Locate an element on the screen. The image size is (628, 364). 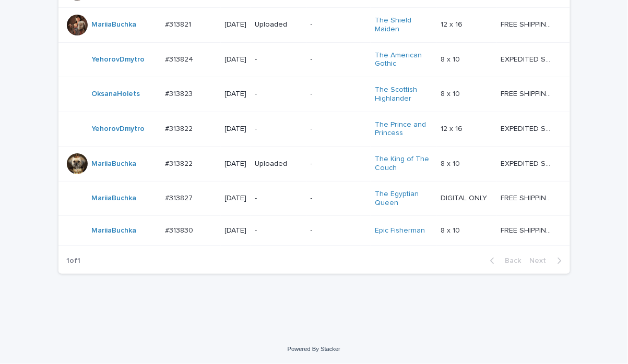
a: Powered By Stacker is located at coordinates (314, 349).